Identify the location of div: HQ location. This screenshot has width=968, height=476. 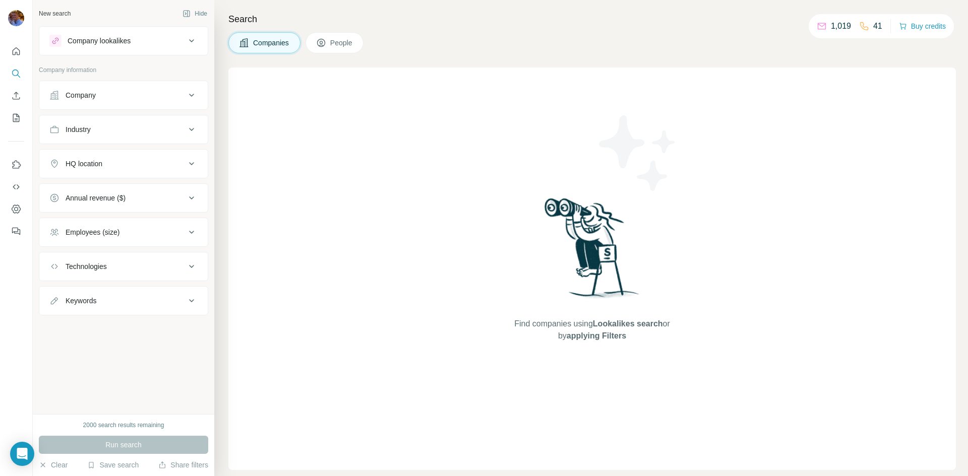
(84, 164).